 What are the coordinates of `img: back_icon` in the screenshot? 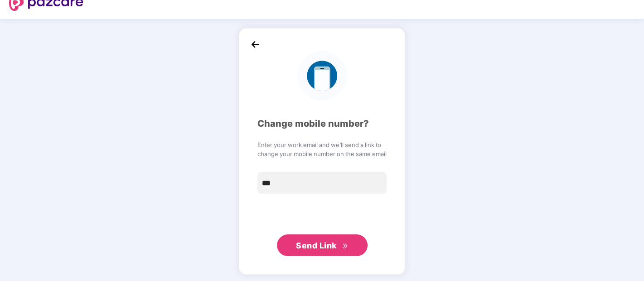 It's located at (256, 44).